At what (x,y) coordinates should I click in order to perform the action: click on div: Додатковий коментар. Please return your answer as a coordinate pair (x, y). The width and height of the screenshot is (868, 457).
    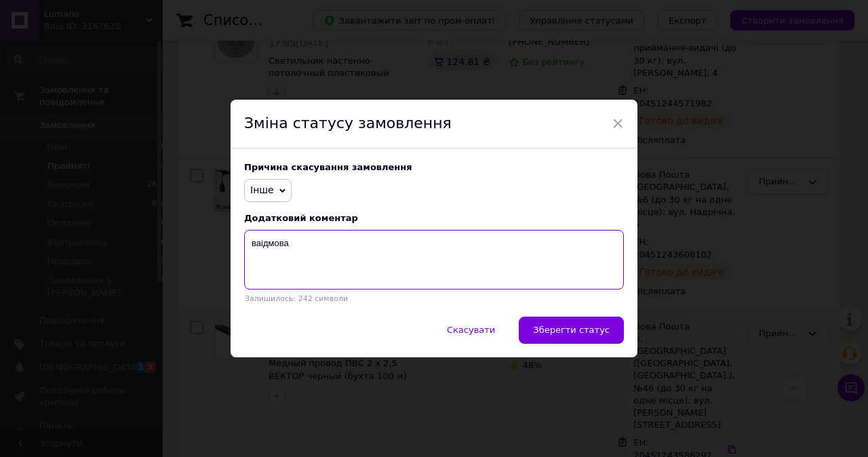
    Looking at the image, I should click on (434, 218).